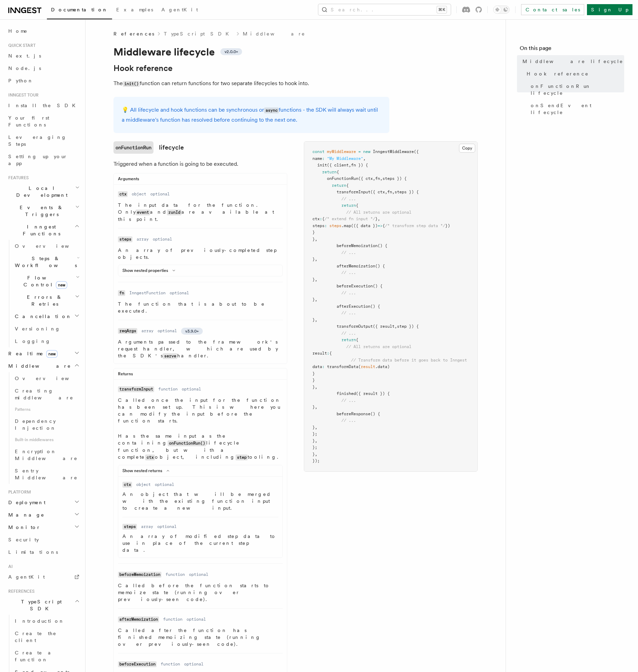  I want to click on p: The input data for the function. Only and are available at this point., so click(200, 212).